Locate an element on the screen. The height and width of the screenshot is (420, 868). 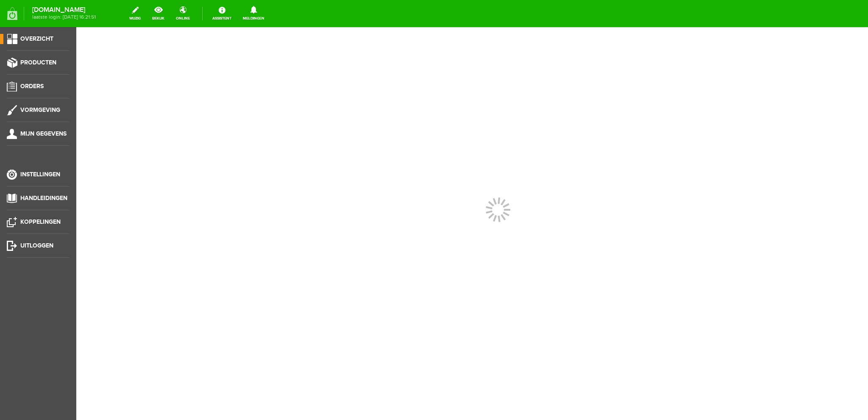
a: wijzig is located at coordinates (135, 13).